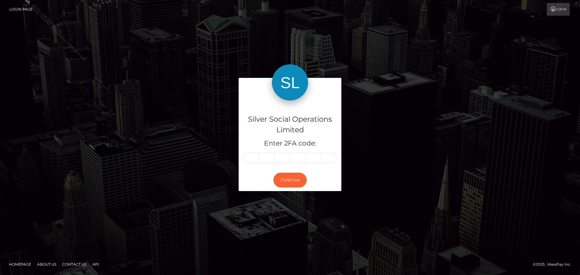 This screenshot has height=275, width=580. What do you see at coordinates (21, 9) in the screenshot?
I see `a: Login Page` at bounding box center [21, 9].